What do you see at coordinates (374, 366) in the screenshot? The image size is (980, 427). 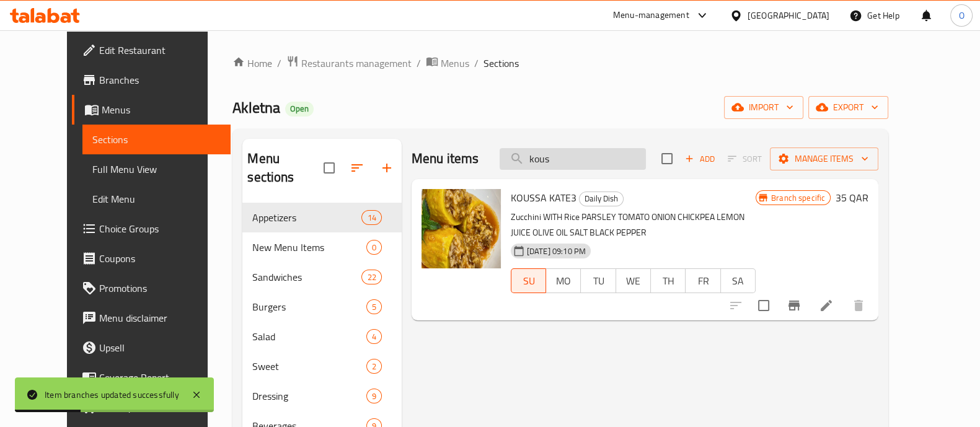 I see `span: 2` at bounding box center [374, 366].